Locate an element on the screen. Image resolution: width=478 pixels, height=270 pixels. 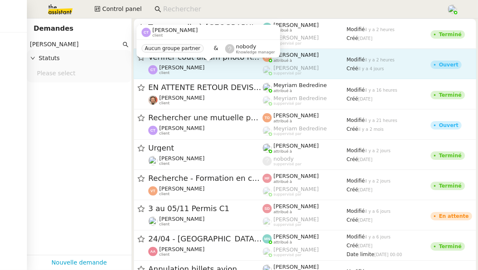
span: Statuts is located at coordinates (83, 58).